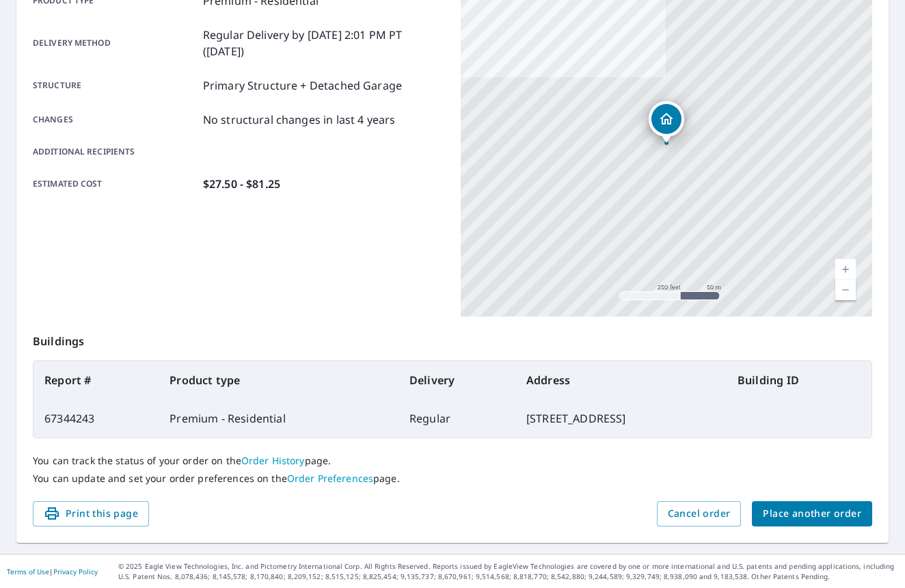 The width and height of the screenshot is (905, 588). Describe the element at coordinates (799, 380) in the screenshot. I see `th: Building ID` at that location.